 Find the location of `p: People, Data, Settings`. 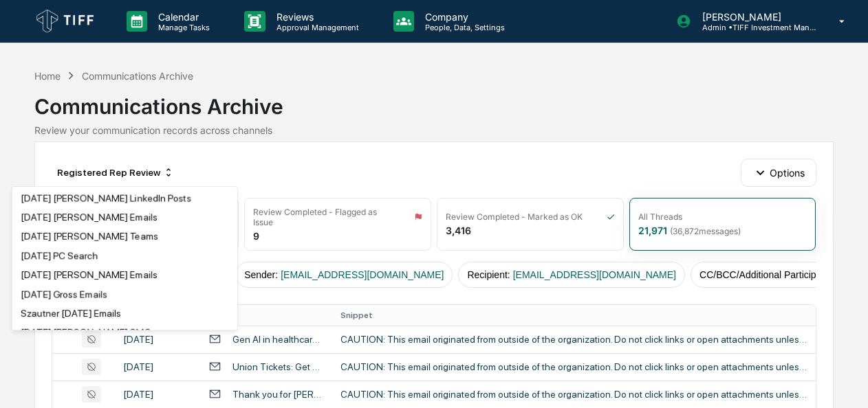

p: People, Data, Settings is located at coordinates (463, 27).